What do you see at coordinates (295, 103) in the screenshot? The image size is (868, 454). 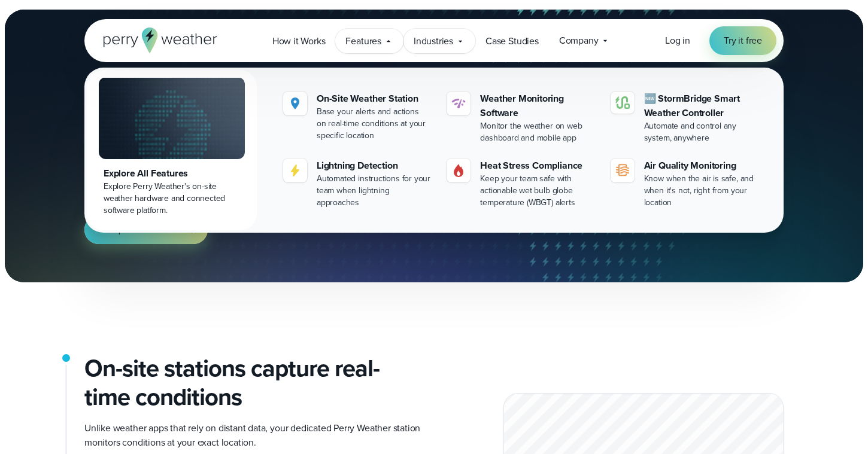 I see `img: Location.svg` at bounding box center [295, 103].